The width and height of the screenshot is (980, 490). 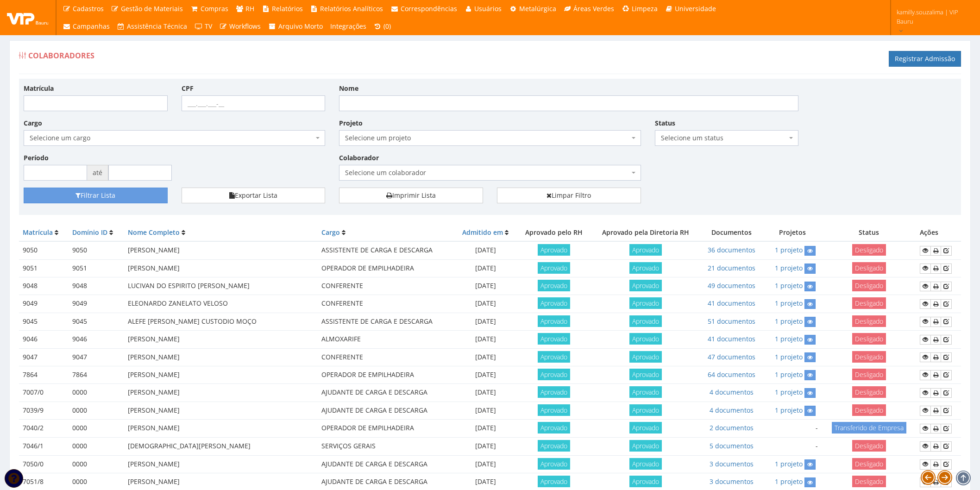 I want to click on td: 7864, so click(x=44, y=375).